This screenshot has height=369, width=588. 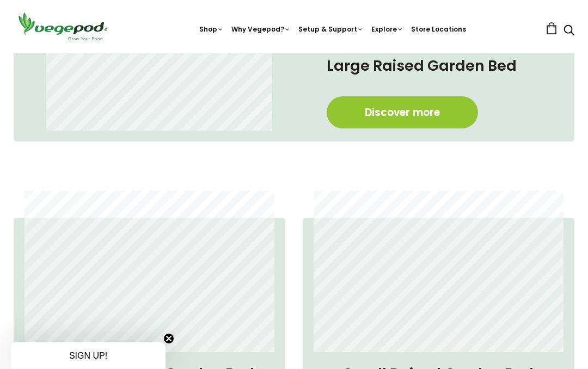 I want to click on a: Store Locations, so click(x=438, y=29).